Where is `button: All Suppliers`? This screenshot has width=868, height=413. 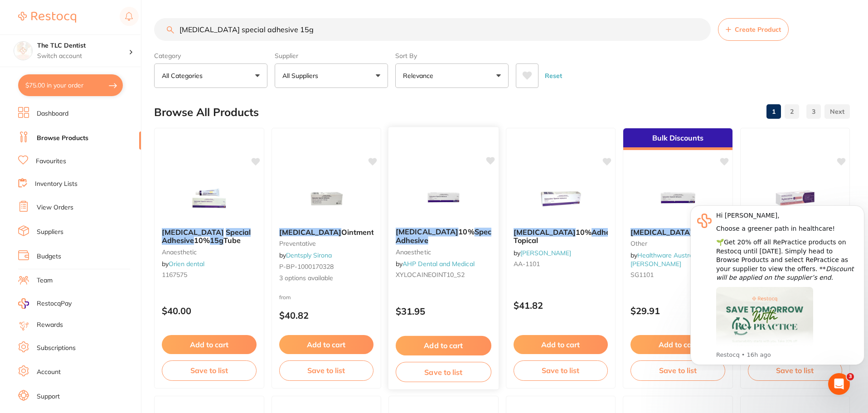 button: All Suppliers is located at coordinates (332, 76).